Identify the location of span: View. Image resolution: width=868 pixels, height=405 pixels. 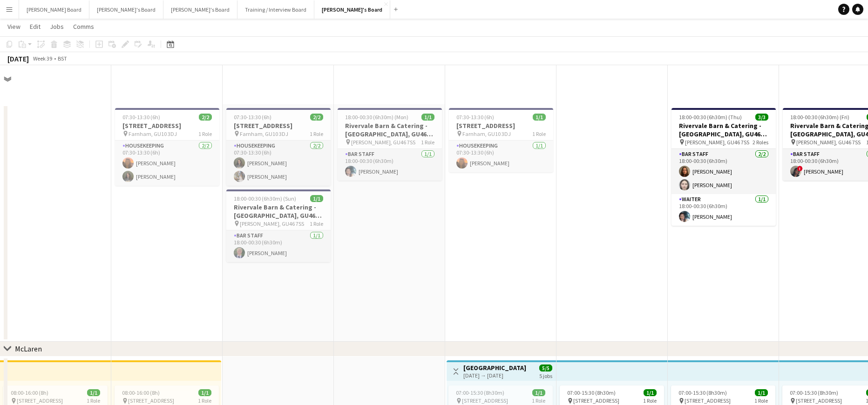
(14, 27).